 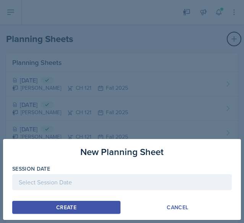 I want to click on div: Cancel, so click(x=177, y=207).